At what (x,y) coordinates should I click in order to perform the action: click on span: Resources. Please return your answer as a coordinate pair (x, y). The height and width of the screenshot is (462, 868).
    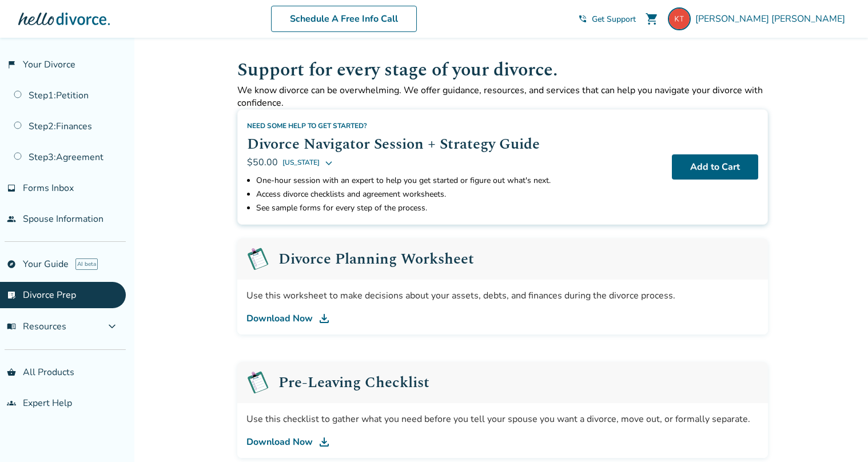
    Looking at the image, I should click on (37, 327).